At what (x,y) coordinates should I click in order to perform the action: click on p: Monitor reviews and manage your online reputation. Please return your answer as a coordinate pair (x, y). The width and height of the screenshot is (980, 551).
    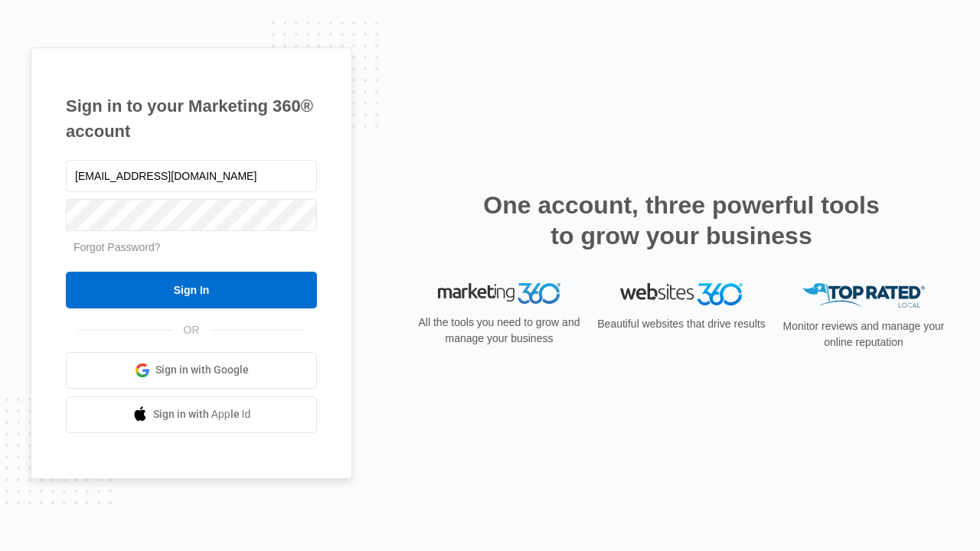
    Looking at the image, I should click on (864, 335).